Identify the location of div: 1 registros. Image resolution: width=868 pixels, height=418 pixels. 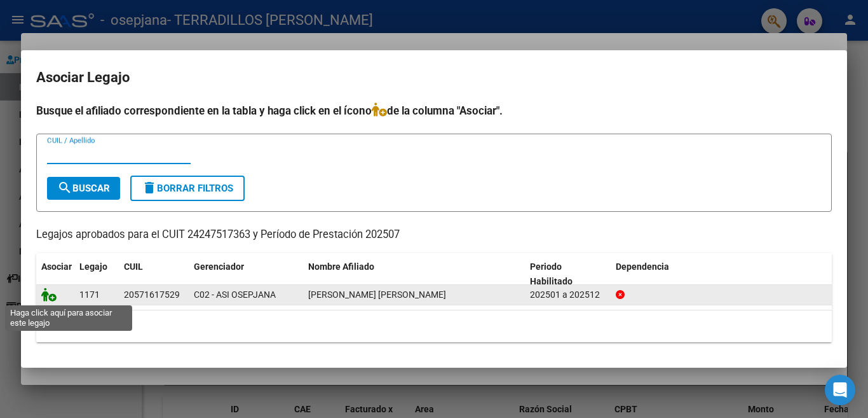
(434, 326).